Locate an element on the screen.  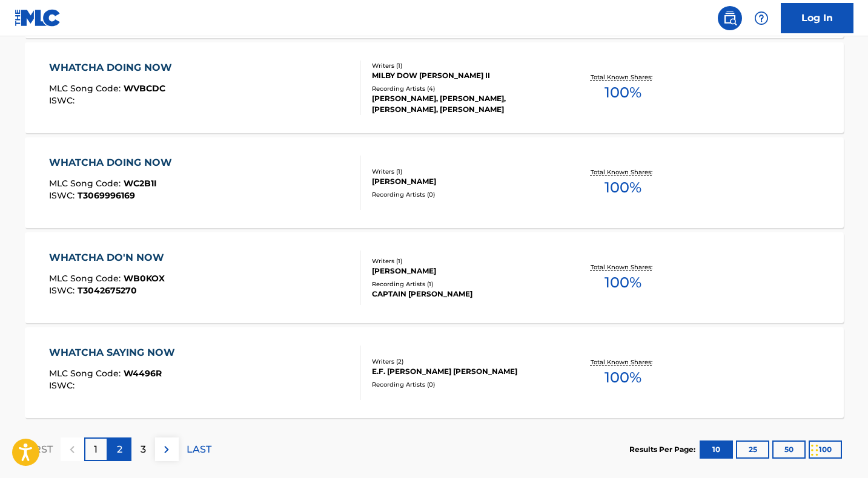
div: WHATCHA SAYING NOW is located at coordinates (115, 353).